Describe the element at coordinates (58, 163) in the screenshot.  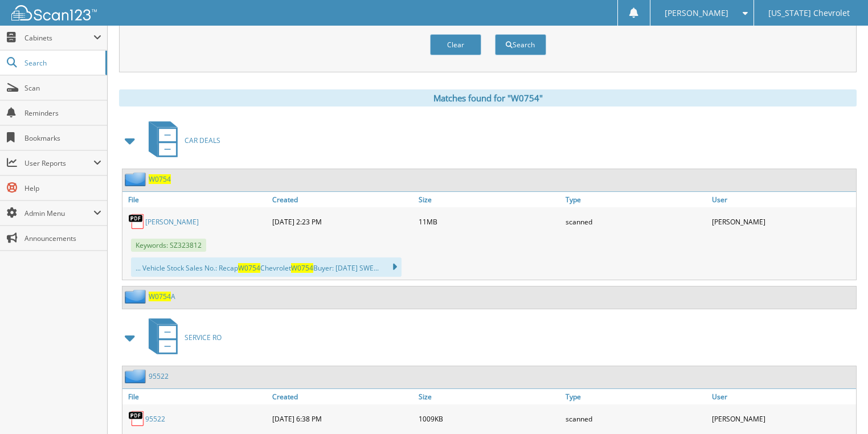
I see `span: User Reports` at that location.